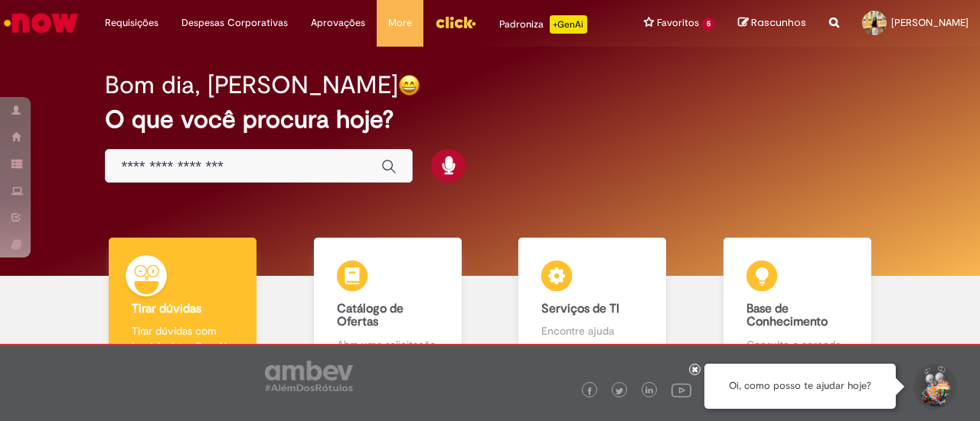 Image resolution: width=980 pixels, height=421 pixels. I want to click on p: Abra uma solicitação, so click(387, 345).